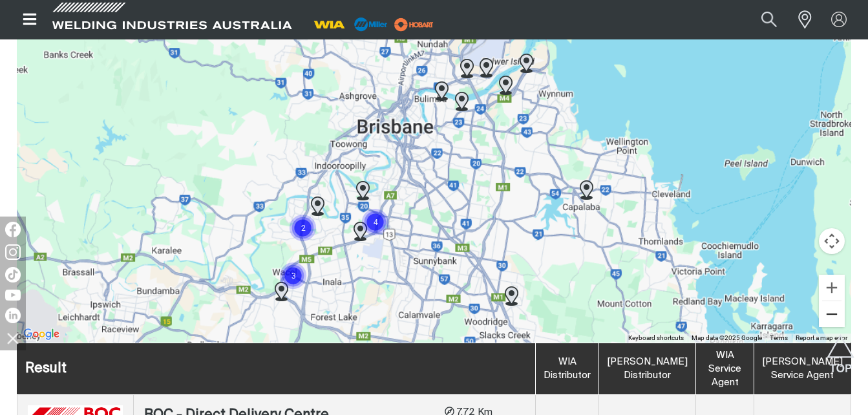 The image size is (868, 415). I want to click on img: YouTube, so click(13, 294).